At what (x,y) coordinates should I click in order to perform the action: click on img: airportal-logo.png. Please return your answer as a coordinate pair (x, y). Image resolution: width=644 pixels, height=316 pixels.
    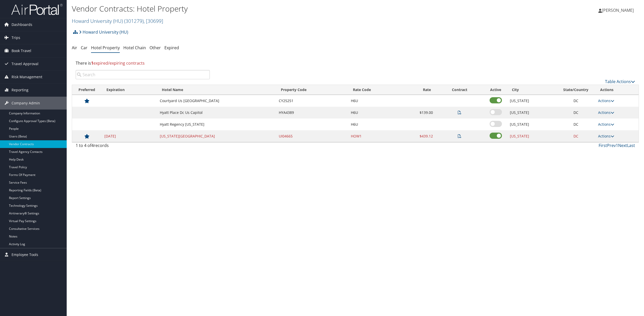
    Looking at the image, I should click on (37, 9).